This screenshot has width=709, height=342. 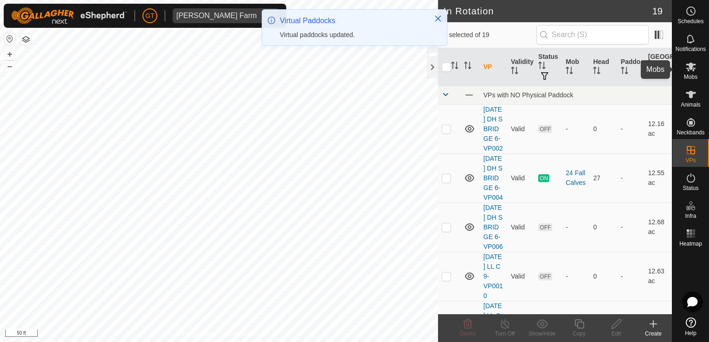 I want to click on span: Mobs, so click(x=690, y=77).